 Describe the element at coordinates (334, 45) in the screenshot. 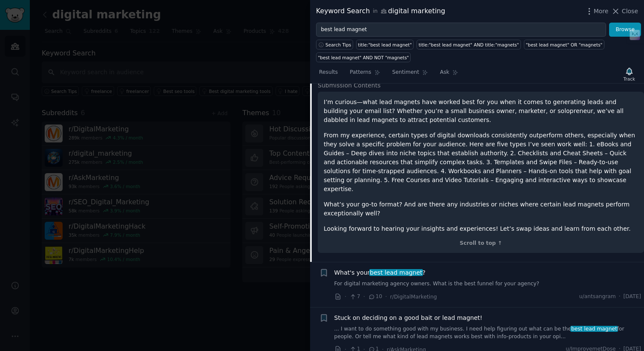

I see `button: Search Tips` at that location.